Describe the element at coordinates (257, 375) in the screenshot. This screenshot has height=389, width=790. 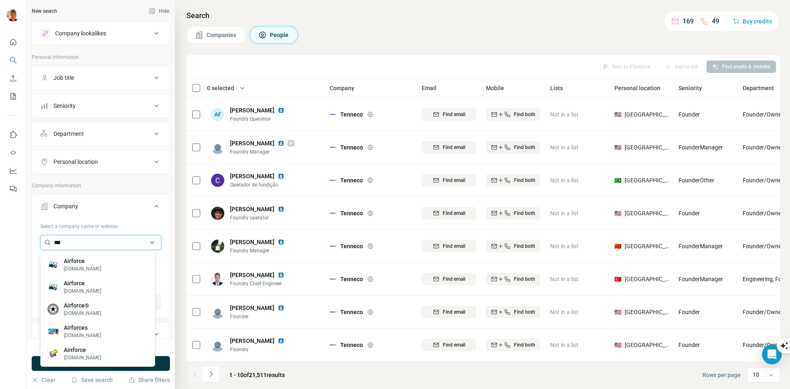
I see `span: results` at that location.